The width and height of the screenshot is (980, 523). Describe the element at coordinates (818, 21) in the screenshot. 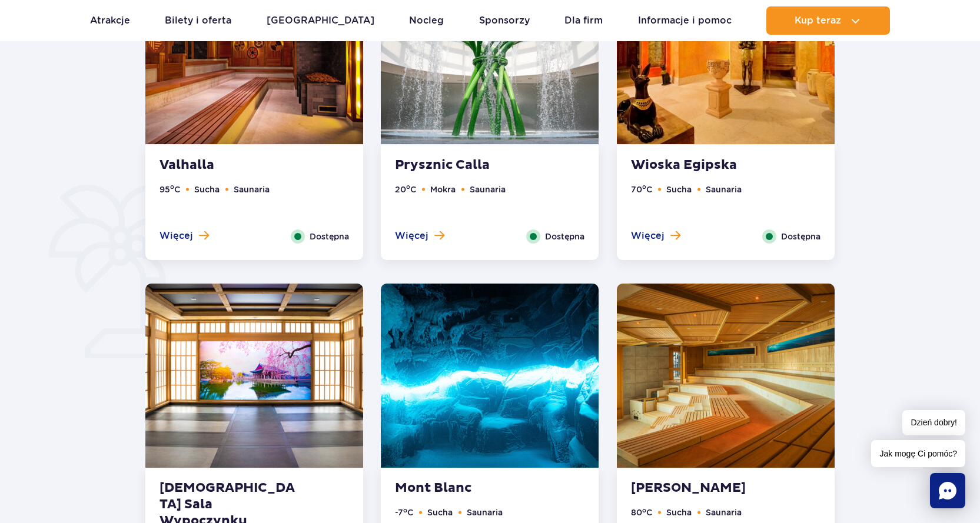

I see `span: Kup teraz` at that location.